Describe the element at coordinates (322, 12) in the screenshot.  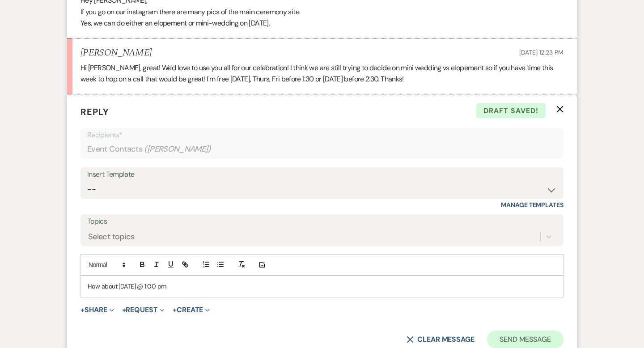
I see `p: If you go on our instagram there are many pics of the main ceremony site.` at that location.